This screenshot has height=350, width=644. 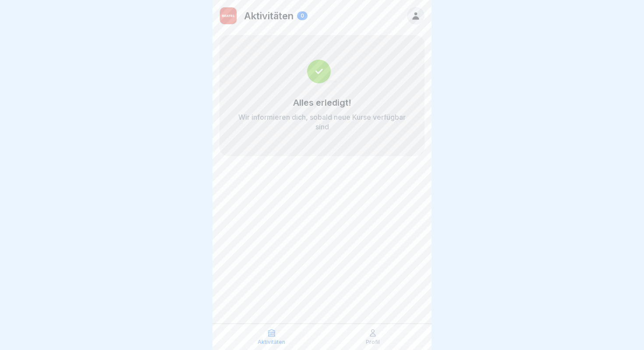 What do you see at coordinates (322, 103) in the screenshot?
I see `p: Alles erledigt!` at bounding box center [322, 103].